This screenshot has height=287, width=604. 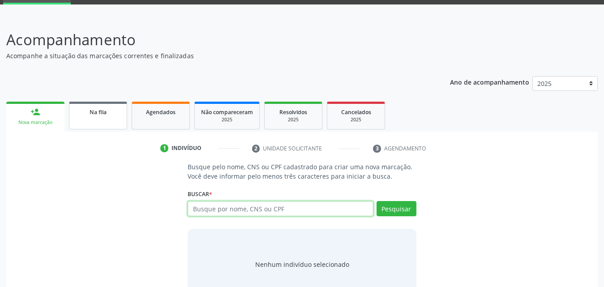 I want to click on div: Indivíduo, so click(x=186, y=148).